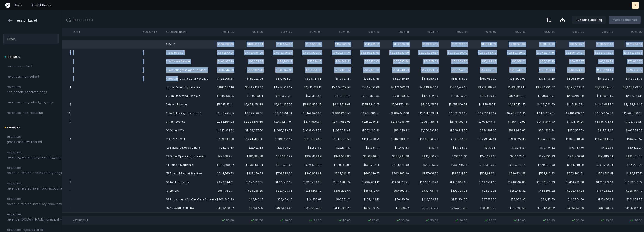 The image size is (644, 232). I want to click on td: $3,253,020.99, so click(396, 53).